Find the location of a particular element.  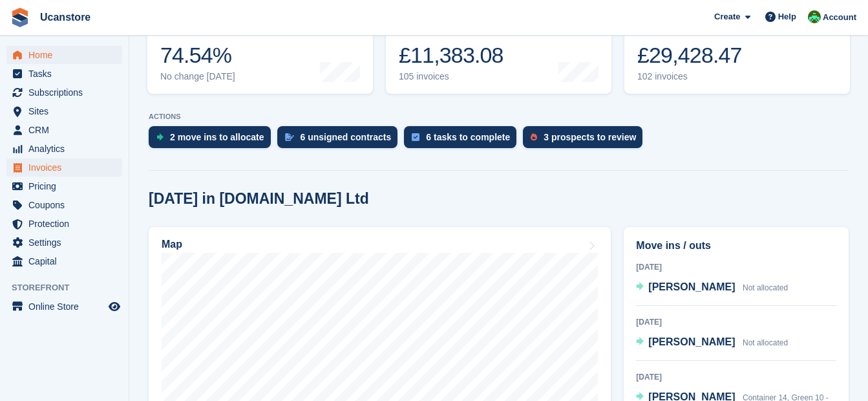

a: 2 move ins to allocate is located at coordinates (212, 140).